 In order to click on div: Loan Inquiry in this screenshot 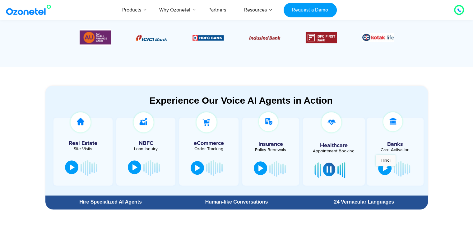, I will do `click(146, 149)`.